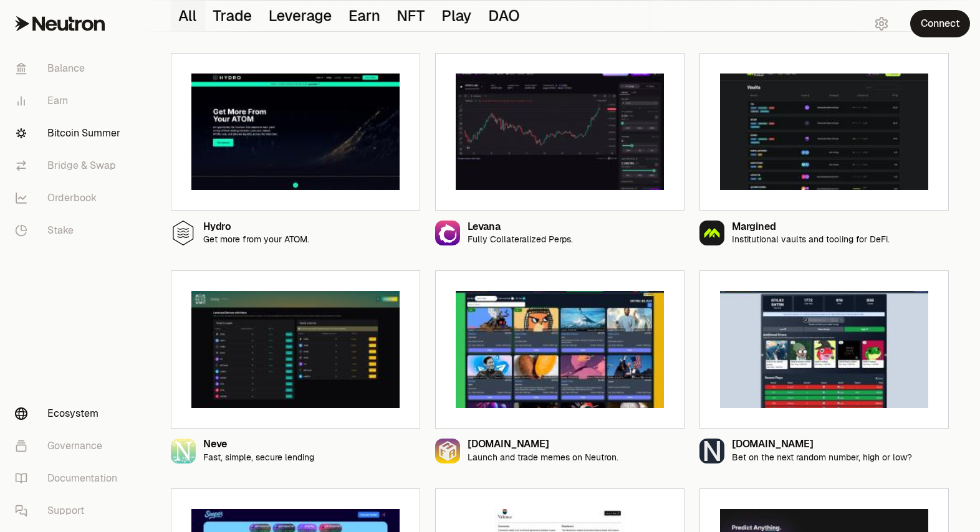  What do you see at coordinates (822, 458) in the screenshot?
I see `p: Bet on the next random number, high or low?` at bounding box center [822, 458].